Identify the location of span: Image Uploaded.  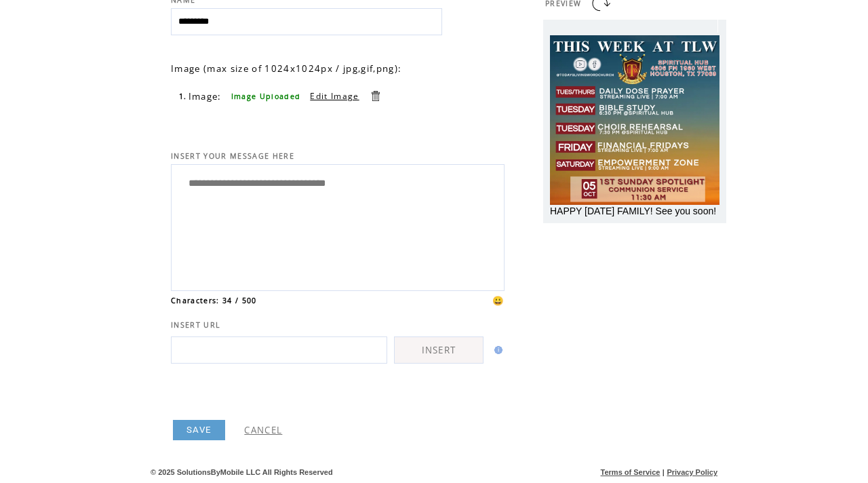
(266, 97).